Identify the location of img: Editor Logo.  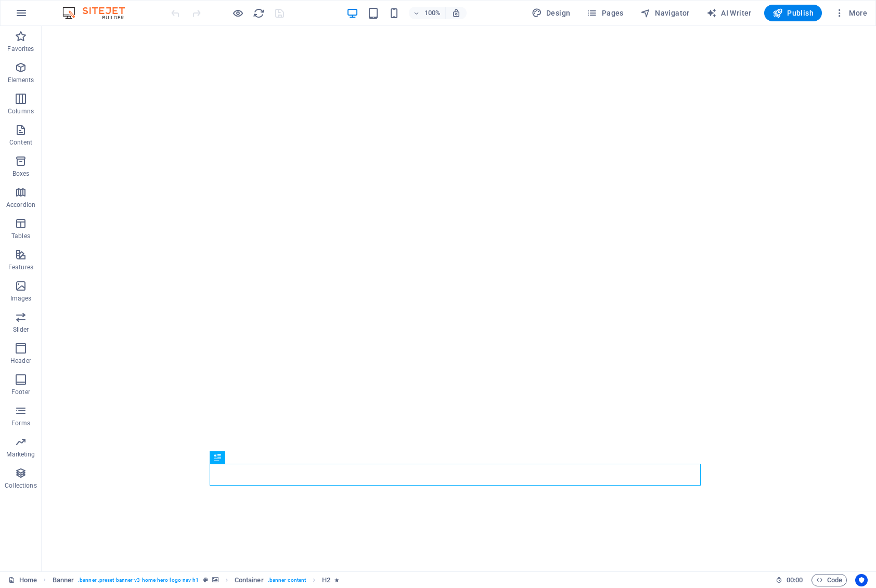
(99, 13).